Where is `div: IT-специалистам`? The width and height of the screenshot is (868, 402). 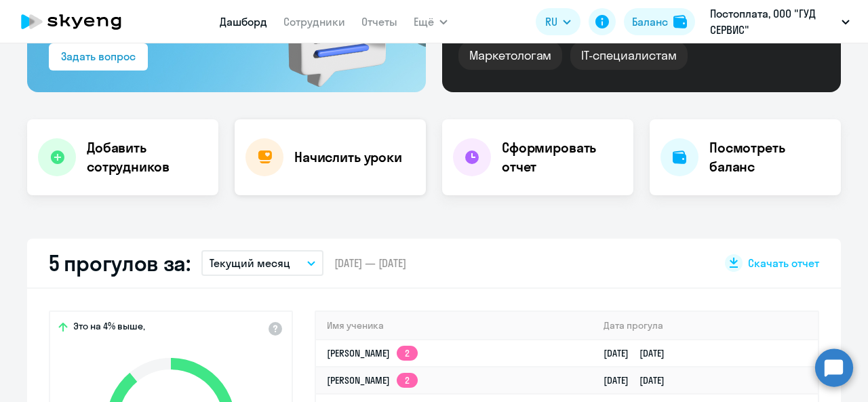
div: IT-специалистам is located at coordinates (629, 56).